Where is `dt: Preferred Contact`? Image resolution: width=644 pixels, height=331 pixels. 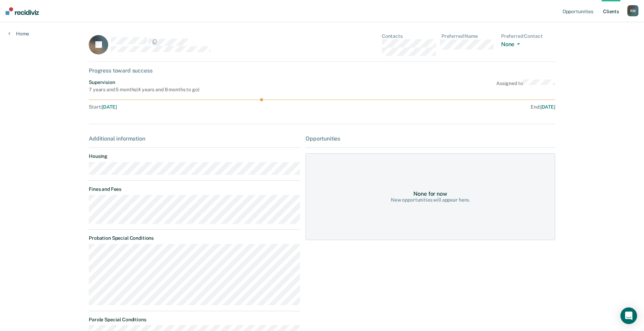 dt: Preferred Contact is located at coordinates (528, 36).